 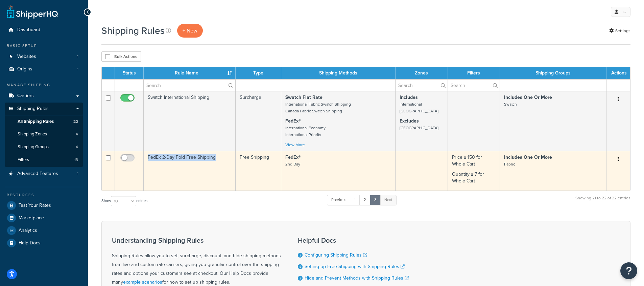 I want to click on td: Free Shipping, so click(x=258, y=170).